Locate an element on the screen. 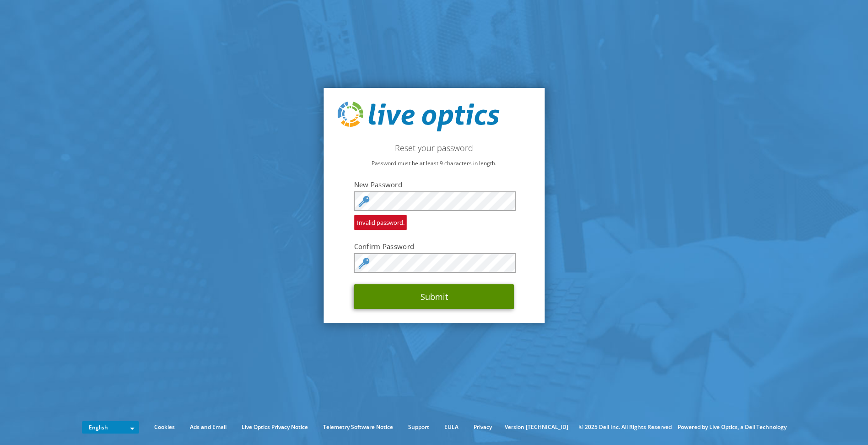  label: New Password is located at coordinates (434, 185).